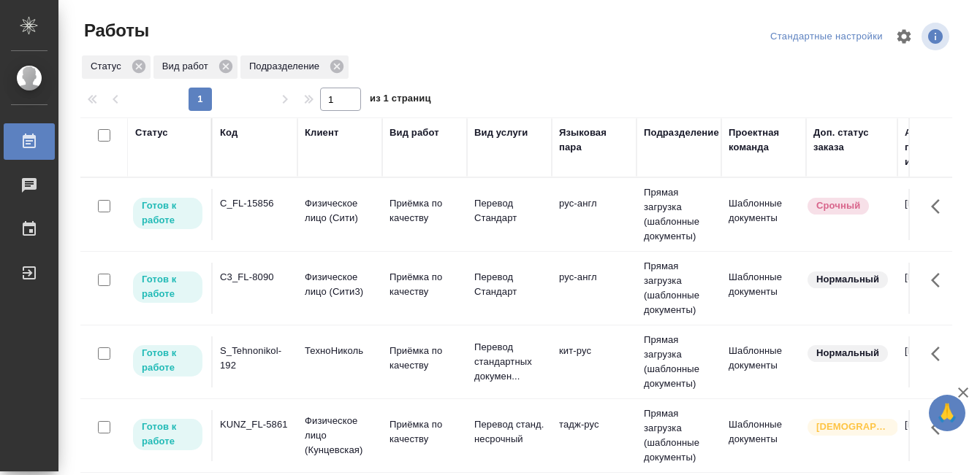 The image size is (980, 475). What do you see at coordinates (255, 358) in the screenshot?
I see `div: S_Tehnonikol-192` at bounding box center [255, 358].